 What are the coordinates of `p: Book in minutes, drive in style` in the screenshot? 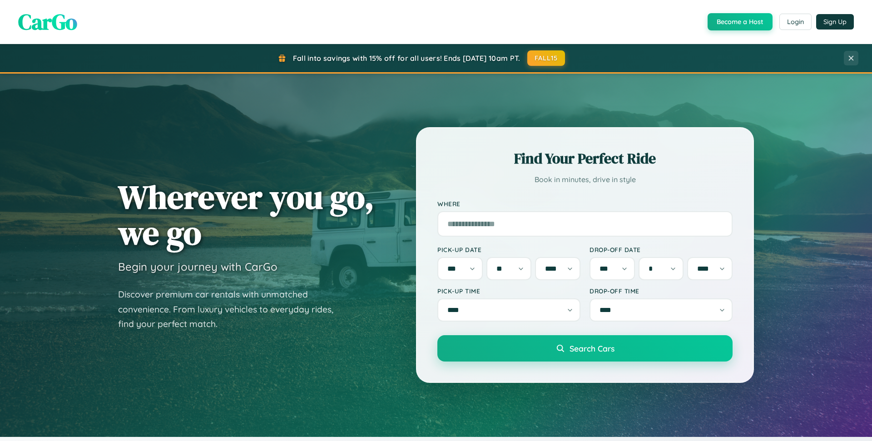 It's located at (585, 179).